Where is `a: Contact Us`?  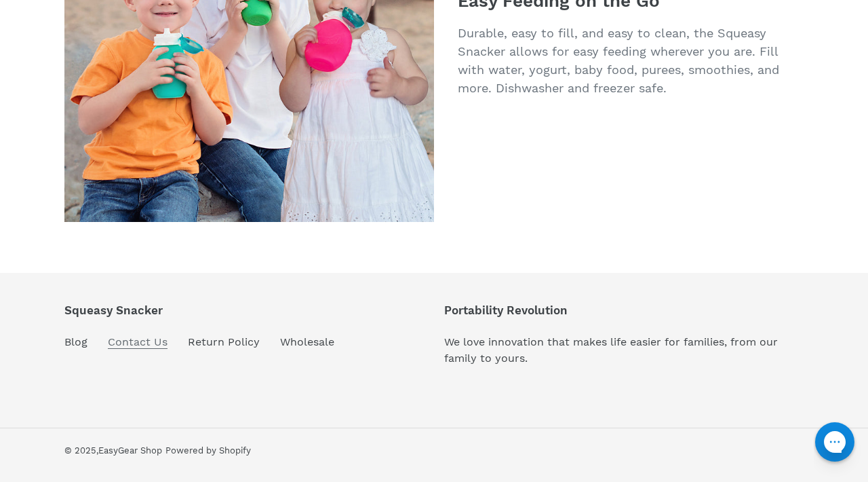
a: Contact Us is located at coordinates (138, 342).